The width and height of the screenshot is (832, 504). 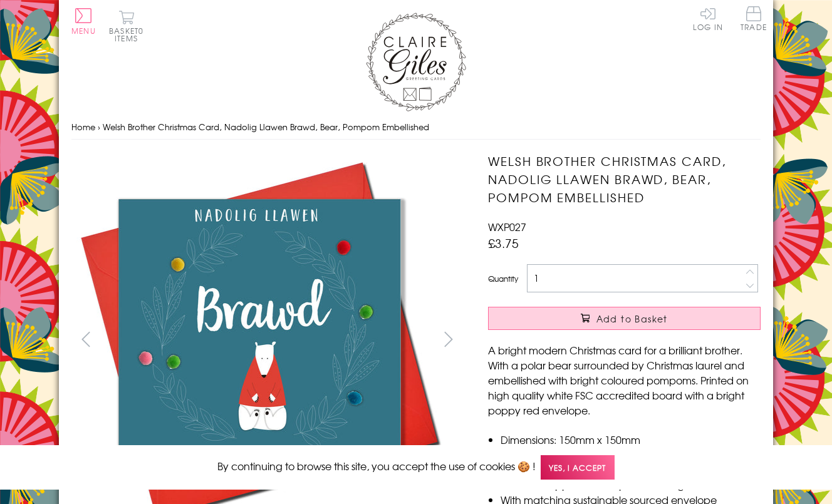 I want to click on span: Add to Basket, so click(x=632, y=319).